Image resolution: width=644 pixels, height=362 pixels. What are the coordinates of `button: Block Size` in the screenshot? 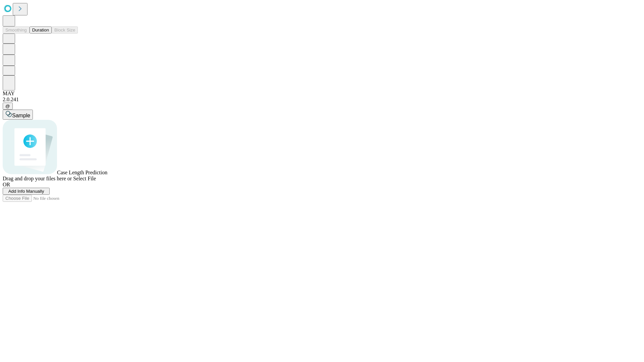 It's located at (65, 30).